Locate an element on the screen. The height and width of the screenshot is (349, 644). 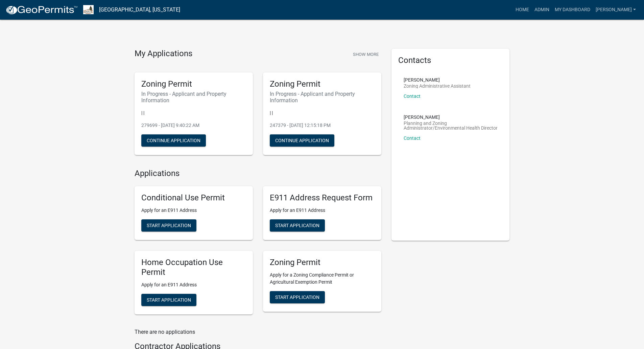
h4: My Applications is located at coordinates (163, 54).